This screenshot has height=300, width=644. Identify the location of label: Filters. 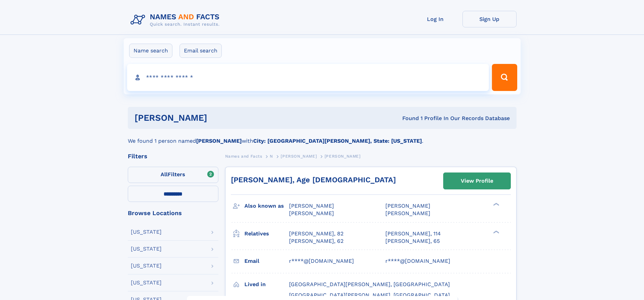
(173, 175).